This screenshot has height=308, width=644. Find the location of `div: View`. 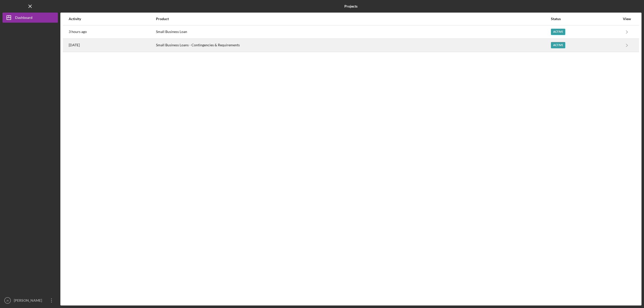

div: View is located at coordinates (627, 19).